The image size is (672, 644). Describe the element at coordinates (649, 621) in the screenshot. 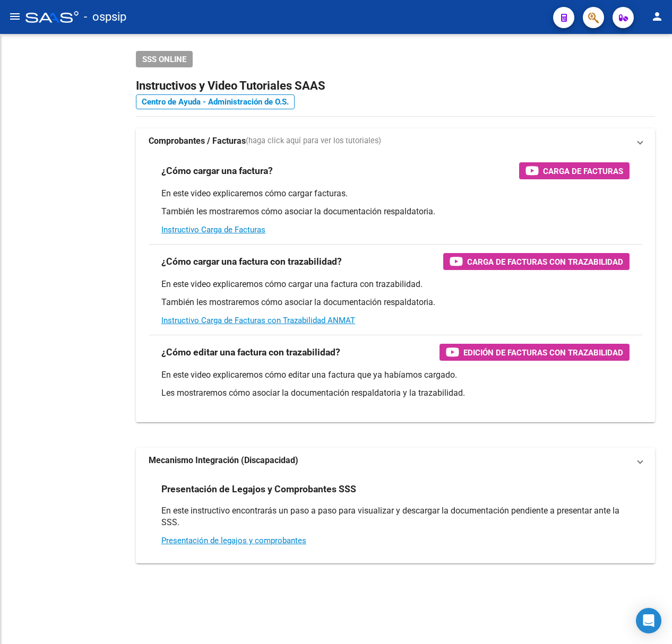

I see `div: Open Intercom Messenger` at that location.